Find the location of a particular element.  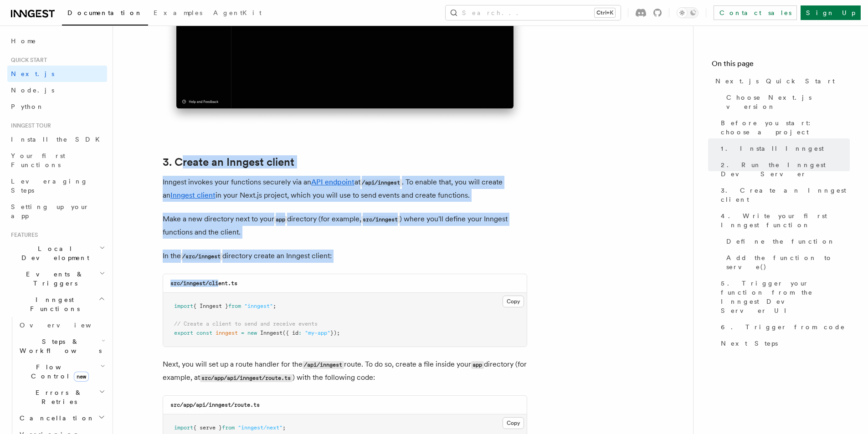

span: Inngest Functions is located at coordinates (53, 304).